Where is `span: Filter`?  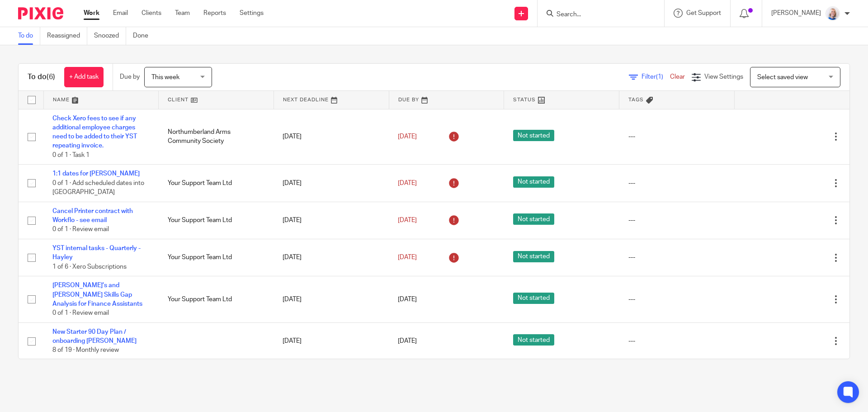
span: Filter is located at coordinates (655, 77).